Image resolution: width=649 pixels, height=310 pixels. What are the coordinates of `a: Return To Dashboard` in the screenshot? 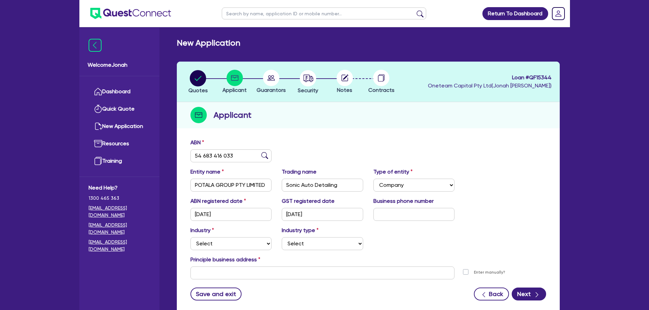 It's located at (515, 14).